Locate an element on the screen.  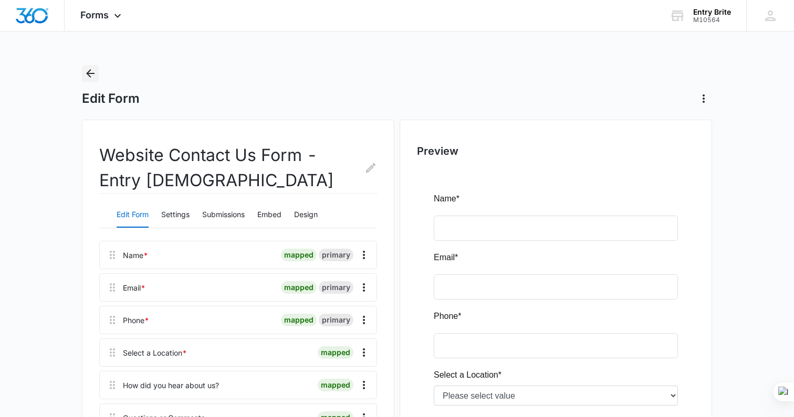
button: Edit Form Name is located at coordinates (371, 168).